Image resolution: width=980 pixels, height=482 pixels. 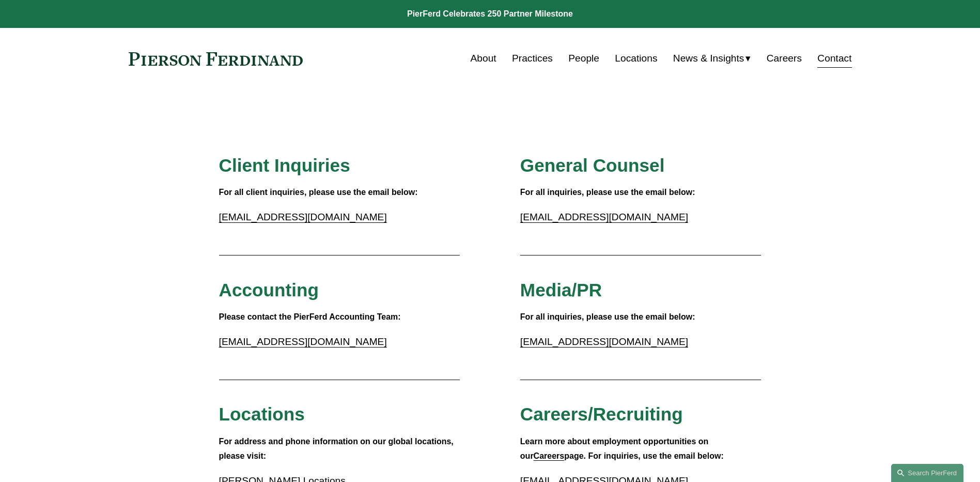 I want to click on strong: Please contact the PierFerd Accounting Team:, so click(x=310, y=316).